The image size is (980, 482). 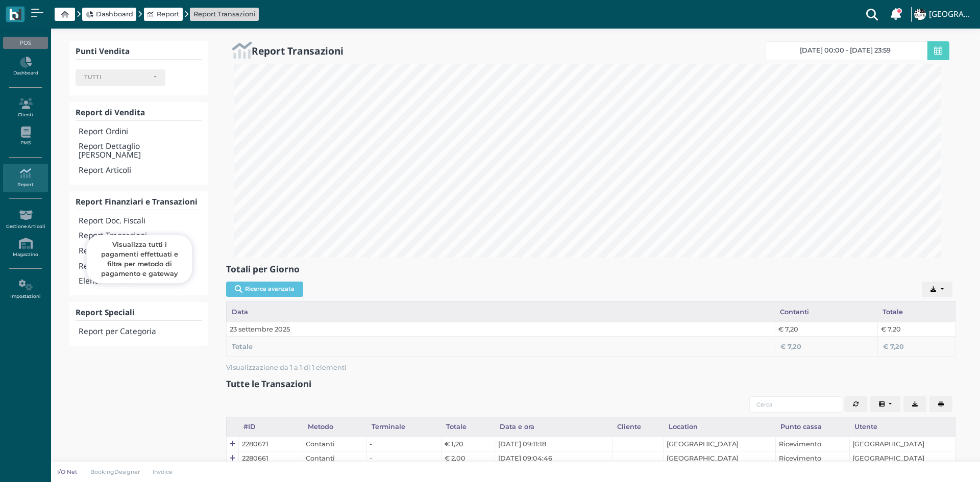 I want to click on div: Data, so click(x=501, y=311).